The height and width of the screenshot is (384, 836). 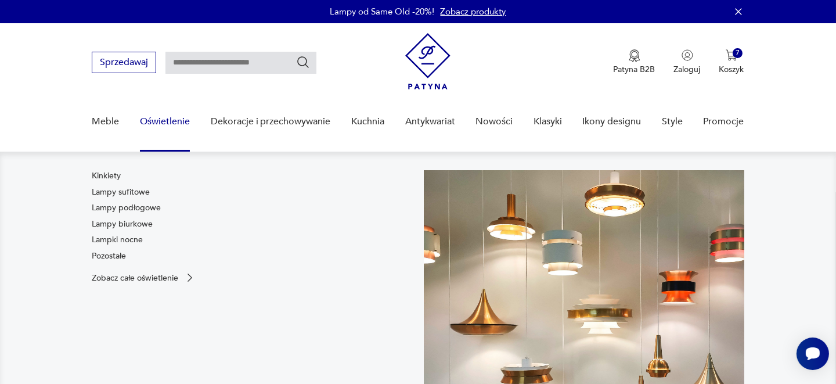 I want to click on a: Lampy biurkowe, so click(x=122, y=224).